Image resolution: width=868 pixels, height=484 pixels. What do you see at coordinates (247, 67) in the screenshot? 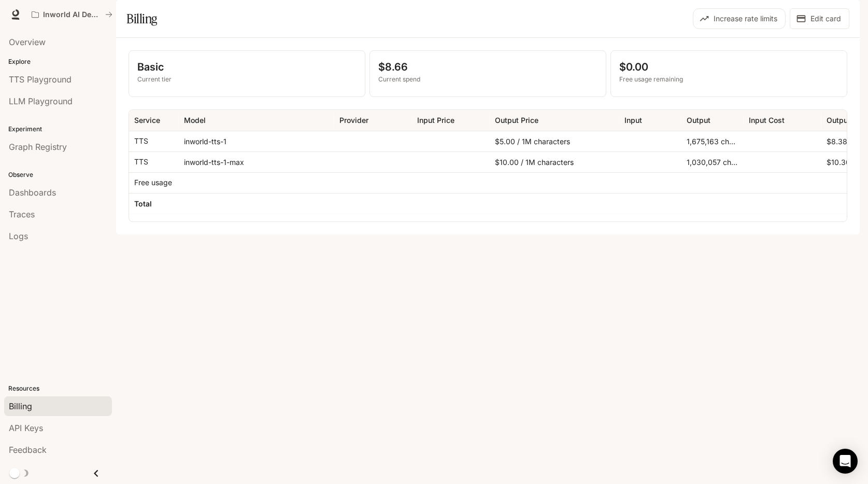
I see `p: Basic` at bounding box center [247, 67].